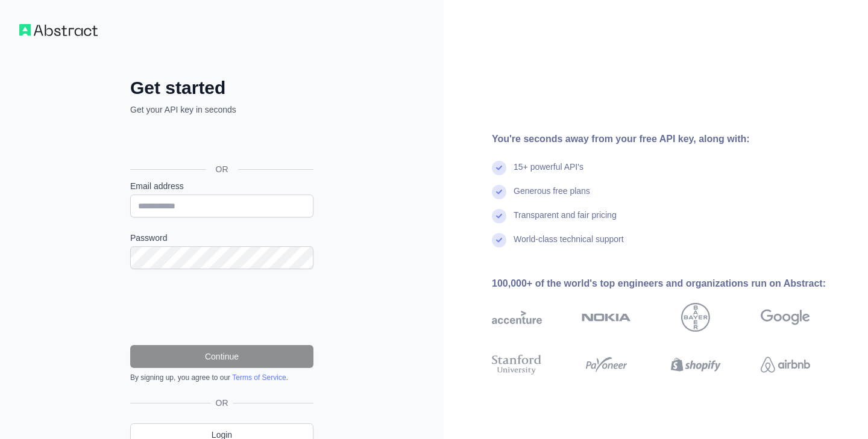 The width and height of the screenshot is (868, 439). I want to click on h2: Get started, so click(221, 88).